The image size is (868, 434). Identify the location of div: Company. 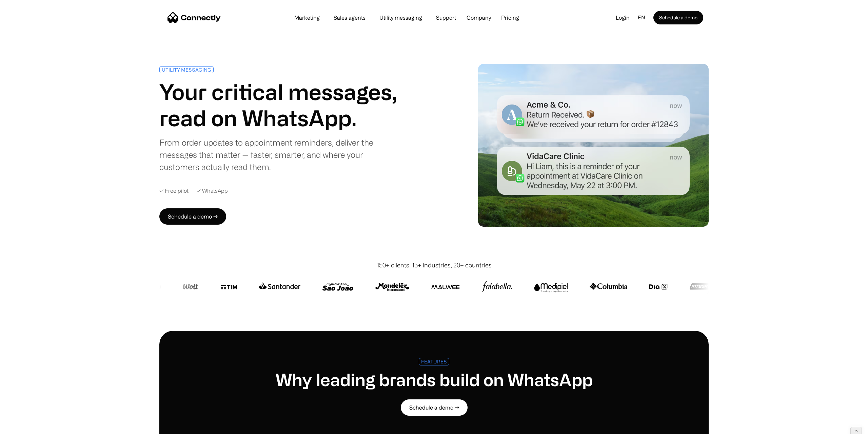
(478, 18).